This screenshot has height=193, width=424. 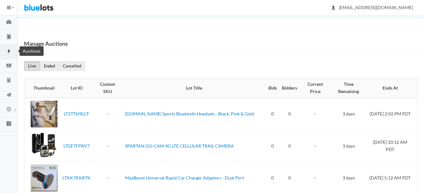 I want to click on a: SPARTAN GO-CAM 4G LTE CELLULAR TRAIL CAMERA, so click(x=179, y=146).